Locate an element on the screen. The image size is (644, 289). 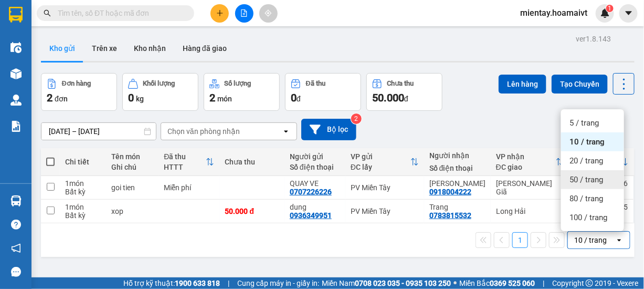
button: Đã thu0đ is located at coordinates (323, 92).